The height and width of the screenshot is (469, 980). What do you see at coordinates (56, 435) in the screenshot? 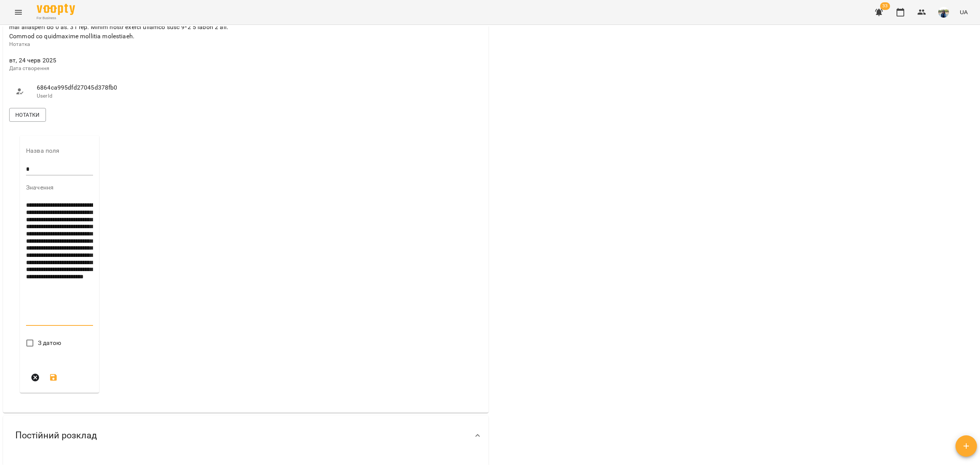
I see `span: Постійний розклад` at bounding box center [56, 435].